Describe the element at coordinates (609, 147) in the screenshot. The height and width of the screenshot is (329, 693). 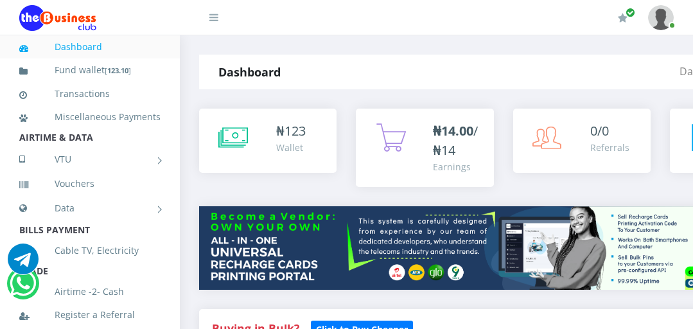
I see `div: Referrals` at that location.